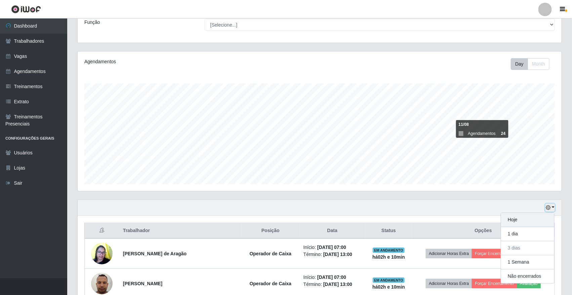 The height and width of the screenshot is (295, 572). What do you see at coordinates (529, 283) in the screenshot?
I see `button: Avaliação` at bounding box center [529, 283].